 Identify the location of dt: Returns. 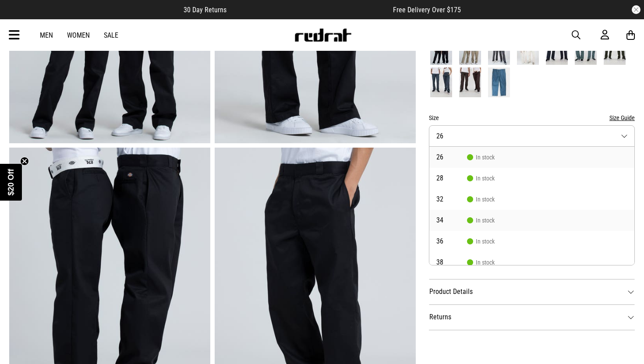
(532, 317).